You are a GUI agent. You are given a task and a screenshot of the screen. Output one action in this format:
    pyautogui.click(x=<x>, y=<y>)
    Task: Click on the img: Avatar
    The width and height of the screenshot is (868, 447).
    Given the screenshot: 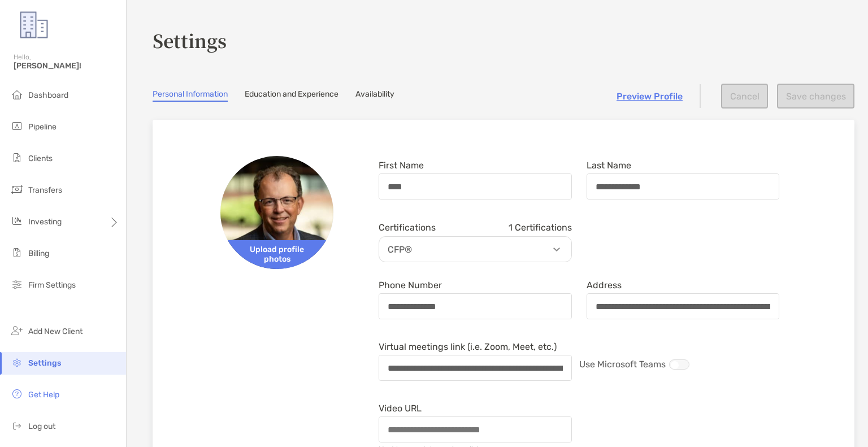 What is the action you would take?
    pyautogui.click(x=277, y=212)
    